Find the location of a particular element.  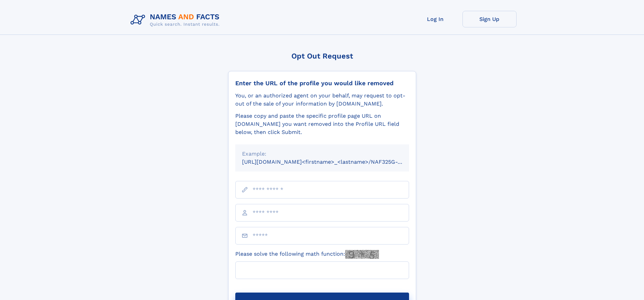

div: Enter the URL of the profile you would like removed is located at coordinates (322, 83).